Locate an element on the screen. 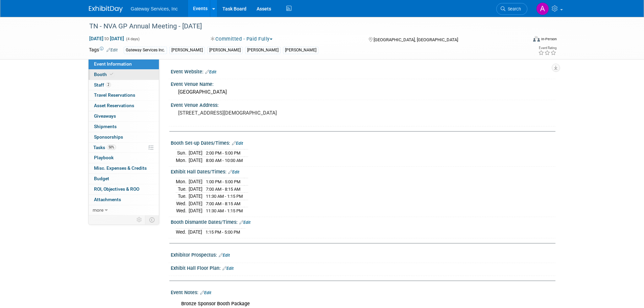 This screenshot has height=308, width=644. img: ExhibitDay is located at coordinates (106, 9).